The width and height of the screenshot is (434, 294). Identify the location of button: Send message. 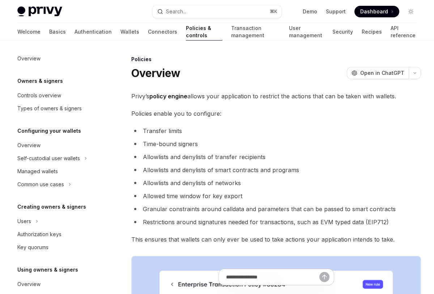
(325, 277).